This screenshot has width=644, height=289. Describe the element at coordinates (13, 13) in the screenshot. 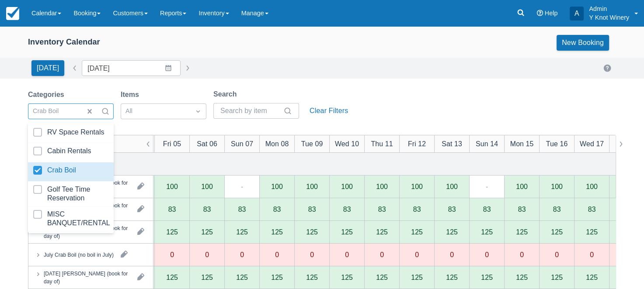

I see `img: checkfront-main-nav-mini-logo.png` at that location.